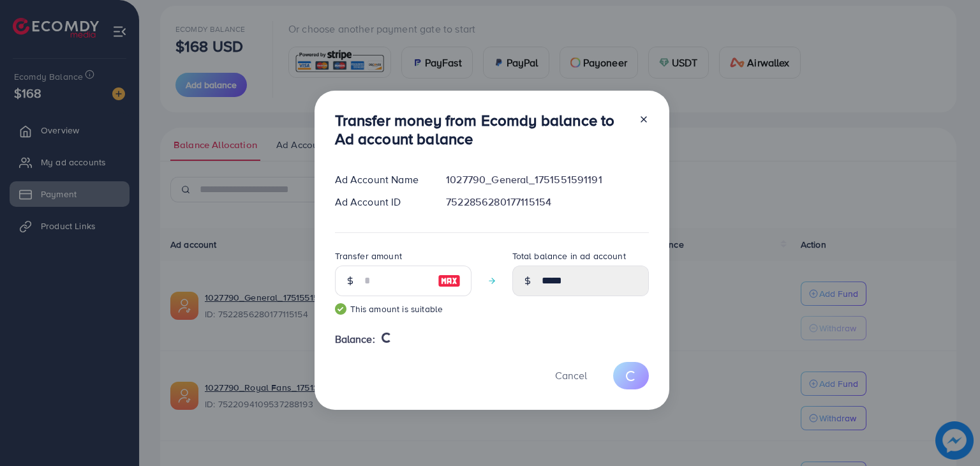  What do you see at coordinates (449, 281) in the screenshot?
I see `img: image` at bounding box center [449, 281].